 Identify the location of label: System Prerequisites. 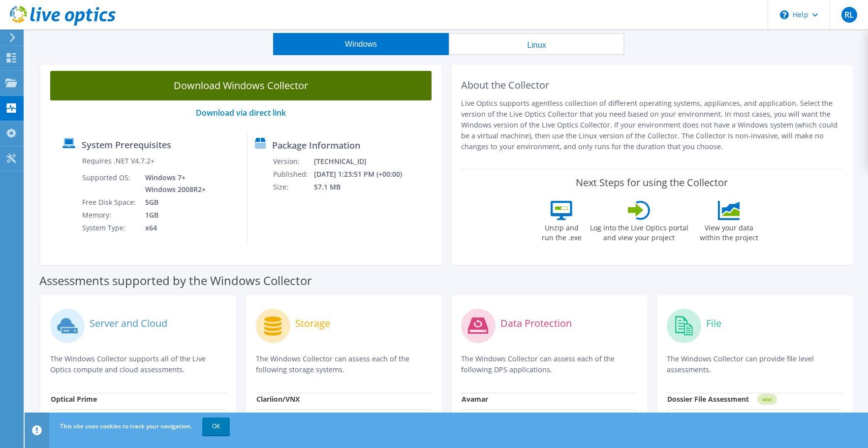
(126, 145).